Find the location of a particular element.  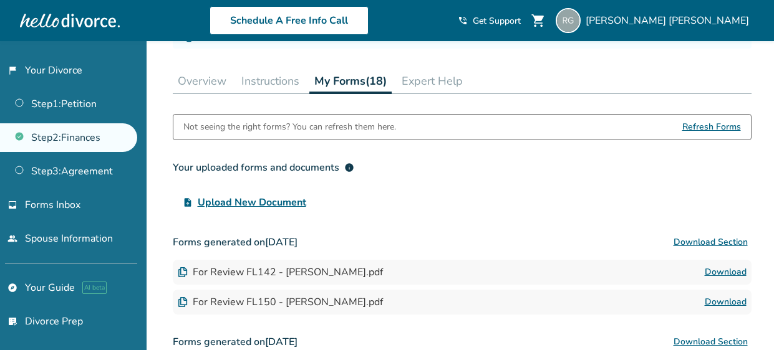

span: Upload New Document is located at coordinates (252, 203).